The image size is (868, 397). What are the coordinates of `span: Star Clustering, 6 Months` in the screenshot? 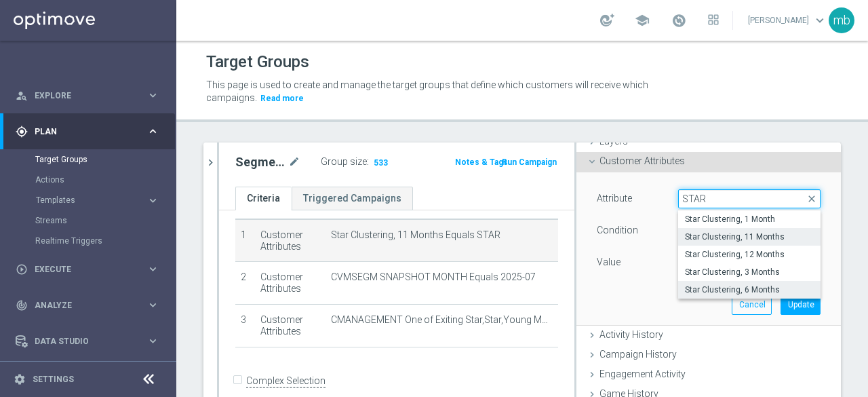 It's located at (750, 290).